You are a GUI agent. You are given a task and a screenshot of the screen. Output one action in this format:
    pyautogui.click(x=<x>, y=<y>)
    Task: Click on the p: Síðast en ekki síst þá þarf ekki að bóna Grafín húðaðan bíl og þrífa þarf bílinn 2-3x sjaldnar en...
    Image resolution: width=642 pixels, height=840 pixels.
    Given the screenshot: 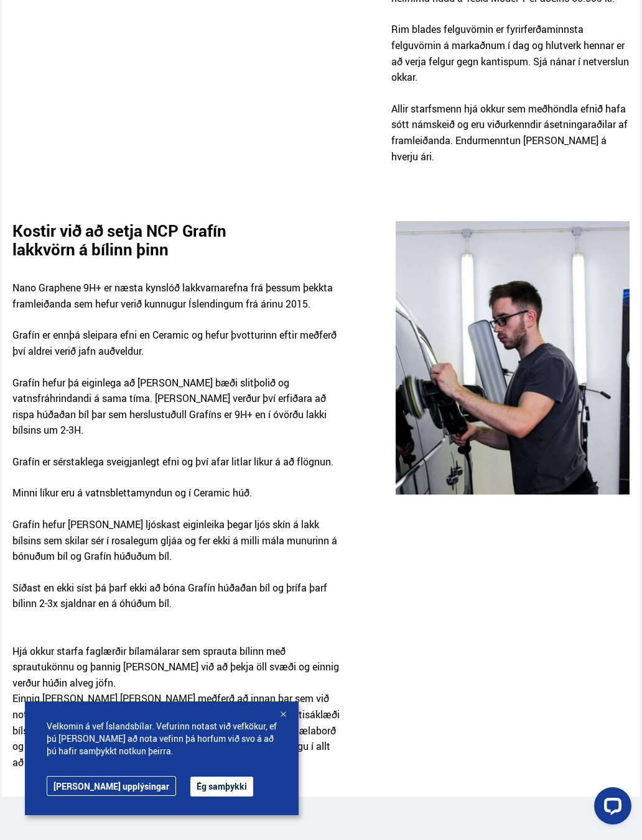 What is the action you would take?
    pyautogui.click(x=177, y=604)
    